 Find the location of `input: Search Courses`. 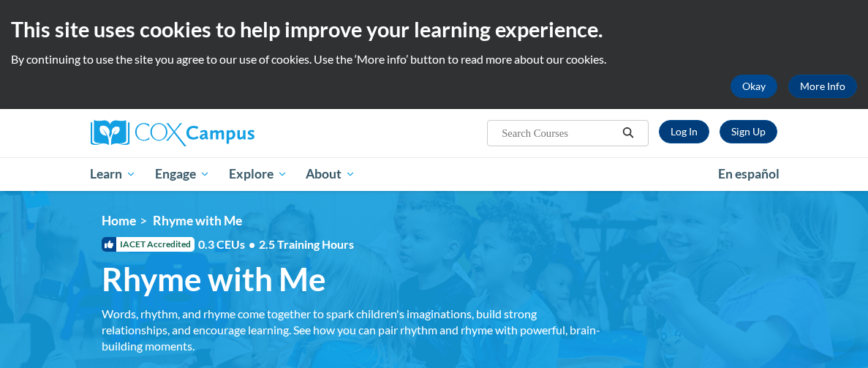

input: Search Courses is located at coordinates (559, 133).